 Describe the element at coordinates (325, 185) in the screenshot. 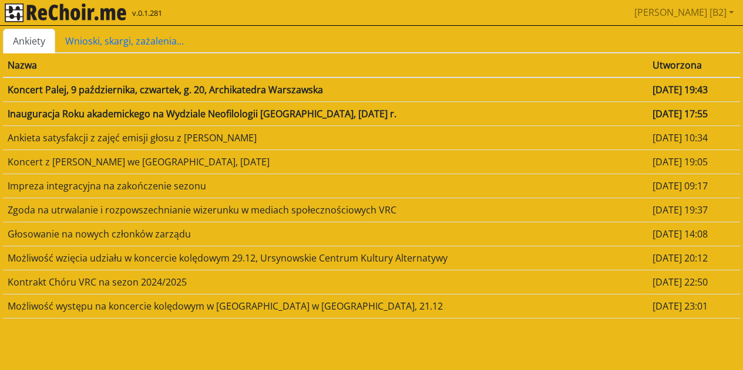

I see `td: Impreza integracyjna na zakończenie sezonu` at that location.